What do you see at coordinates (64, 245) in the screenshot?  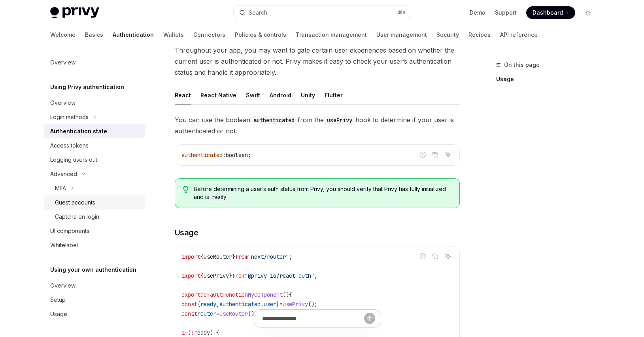 I see `div: Whitelabel` at bounding box center [64, 245].